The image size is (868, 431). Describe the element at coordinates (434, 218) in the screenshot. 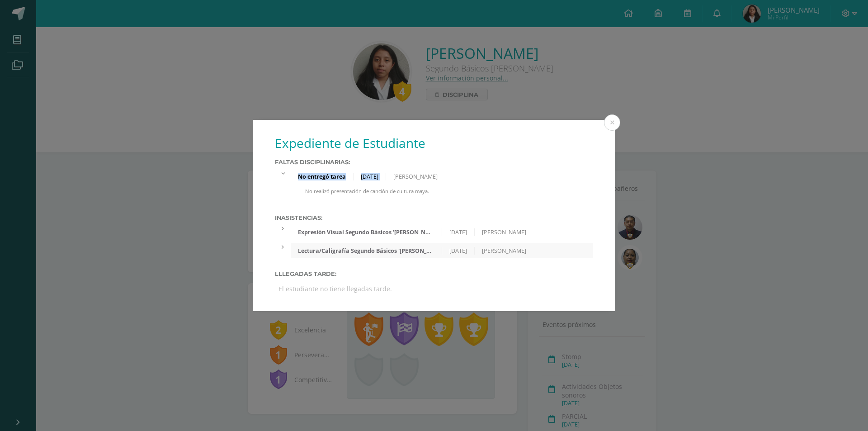

I see `label: Inasistencias:` at that location.